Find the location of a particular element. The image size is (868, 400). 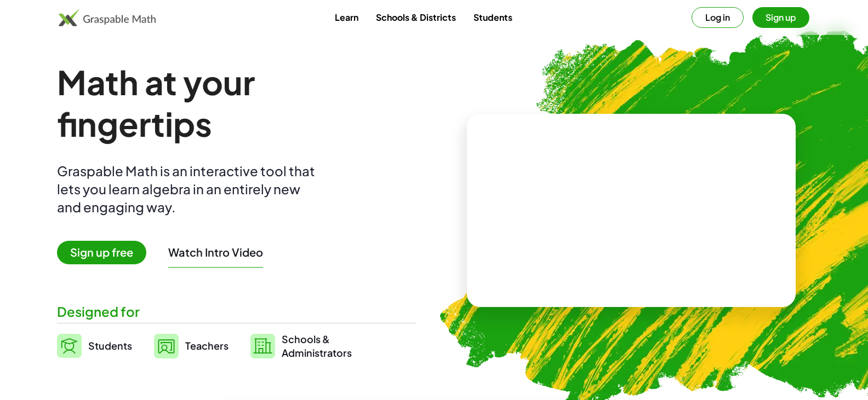

a: Teachers is located at coordinates (192, 346).